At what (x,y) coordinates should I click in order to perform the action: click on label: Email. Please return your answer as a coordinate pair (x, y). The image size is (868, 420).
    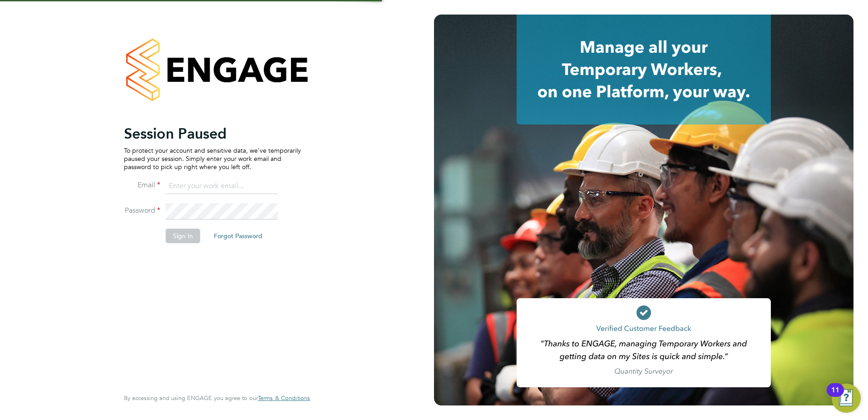
    Looking at the image, I should click on (142, 185).